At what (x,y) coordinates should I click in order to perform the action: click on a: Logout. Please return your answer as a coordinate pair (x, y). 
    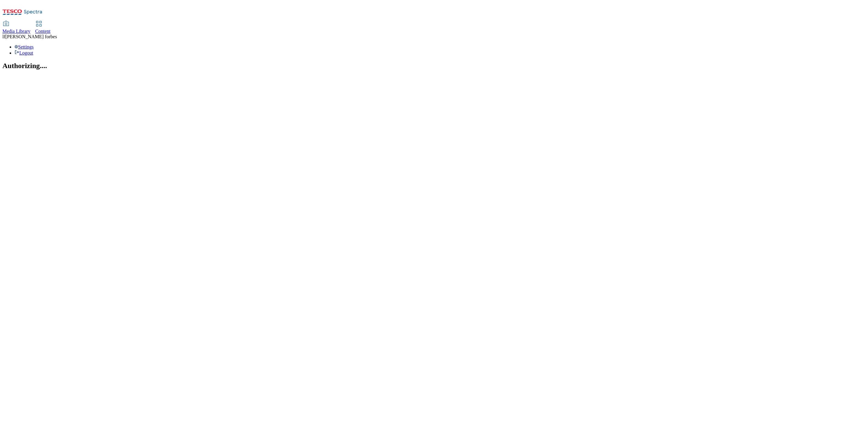
    Looking at the image, I should click on (24, 53).